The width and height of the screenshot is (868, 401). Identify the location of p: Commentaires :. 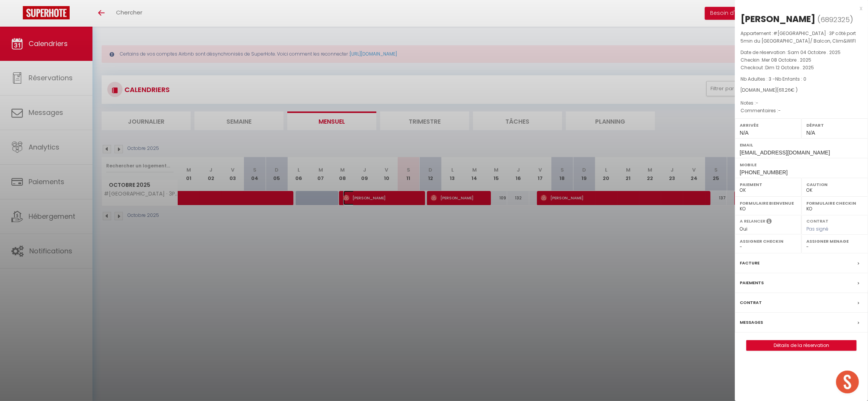
(801, 111).